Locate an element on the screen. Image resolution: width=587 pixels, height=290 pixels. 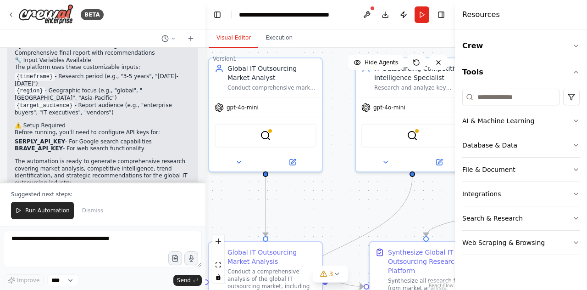
div: IT Outsourcing Competitive Intelligence Specialist is located at coordinates (419, 73).